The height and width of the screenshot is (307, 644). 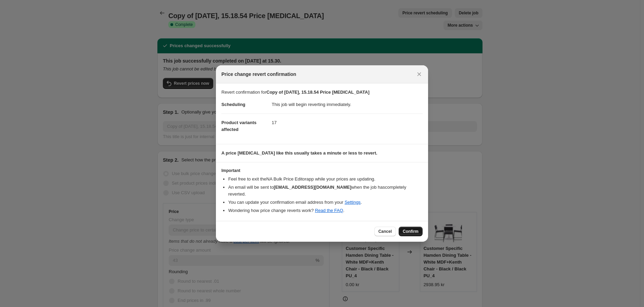 I want to click on dd: This job will begin reverting immediately., so click(x=347, y=105).